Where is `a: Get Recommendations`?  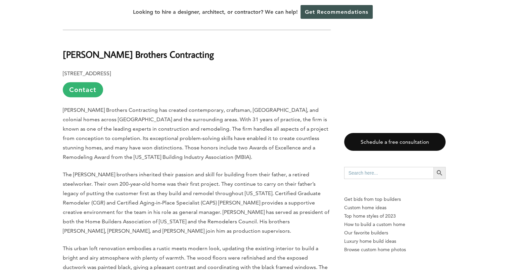 a: Get Recommendations is located at coordinates (336, 12).